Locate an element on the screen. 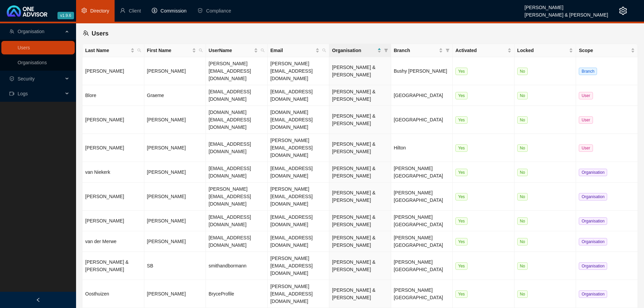  td: BryceProfile is located at coordinates (237, 294).